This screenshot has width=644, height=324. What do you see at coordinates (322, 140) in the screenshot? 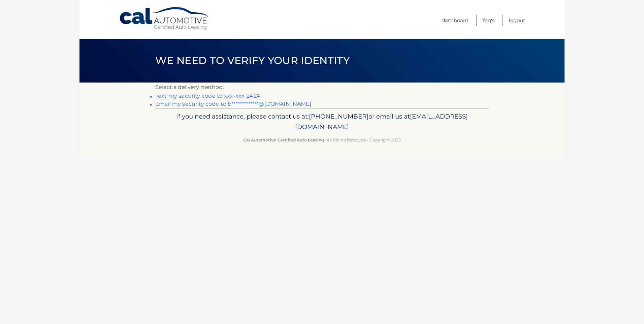
I see `p: - All Rights Reserved - Copyright 2025` at bounding box center [322, 140].